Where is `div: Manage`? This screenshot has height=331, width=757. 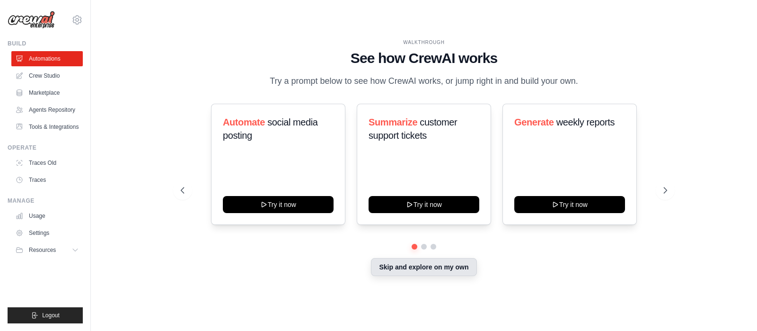 div: Manage is located at coordinates (45, 201).